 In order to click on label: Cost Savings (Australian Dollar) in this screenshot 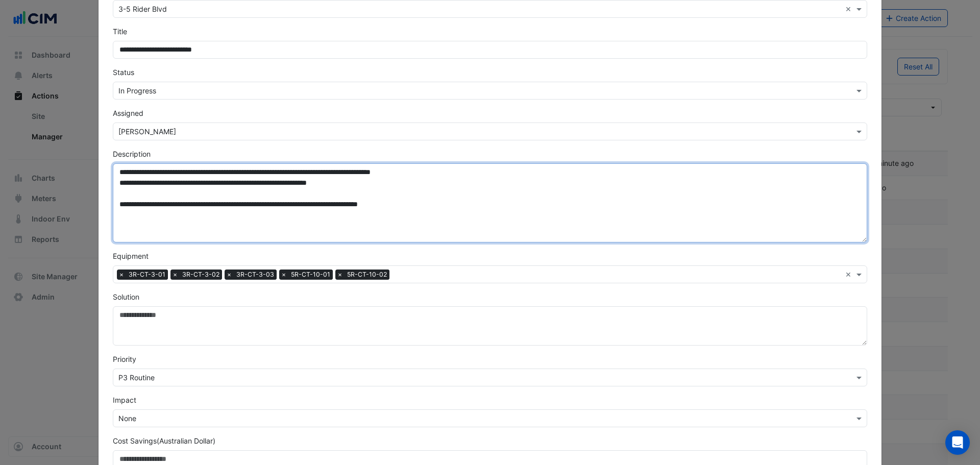, I will do `click(164, 440)`.